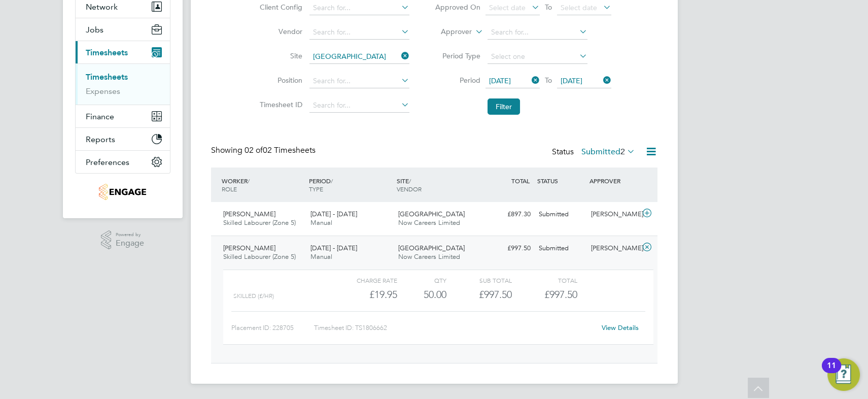  What do you see at coordinates (521, 181) in the screenshot?
I see `span: TOTAL` at bounding box center [521, 181].